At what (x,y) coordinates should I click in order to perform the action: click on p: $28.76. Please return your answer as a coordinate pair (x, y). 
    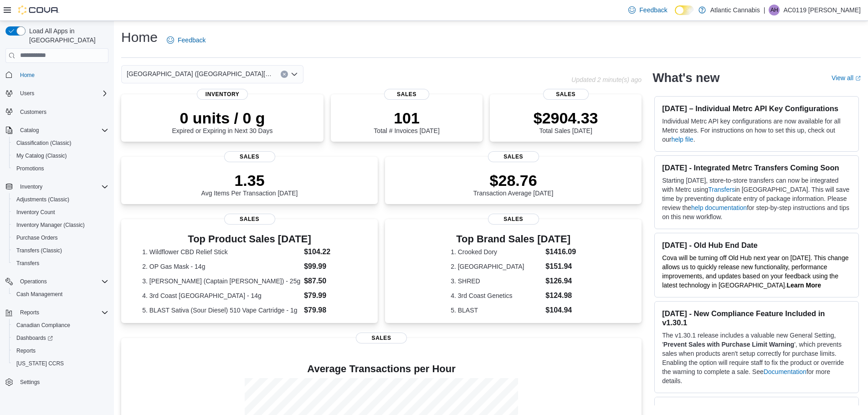
    Looking at the image, I should click on (514, 180).